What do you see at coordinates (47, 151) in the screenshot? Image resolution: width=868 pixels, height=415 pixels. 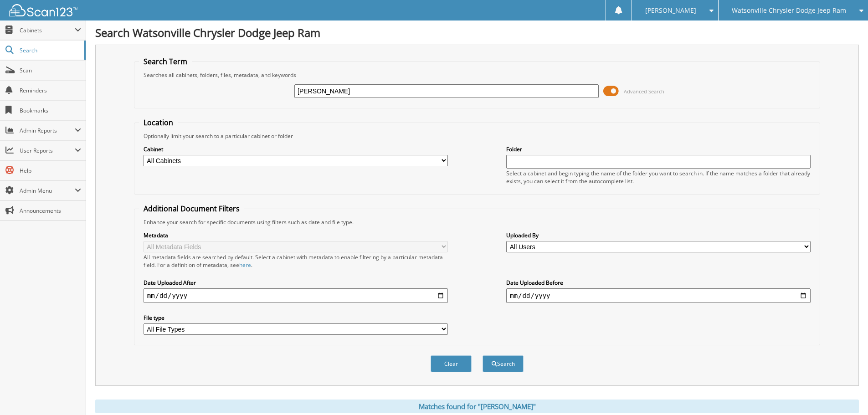 I see `span: User Reports` at bounding box center [47, 151].